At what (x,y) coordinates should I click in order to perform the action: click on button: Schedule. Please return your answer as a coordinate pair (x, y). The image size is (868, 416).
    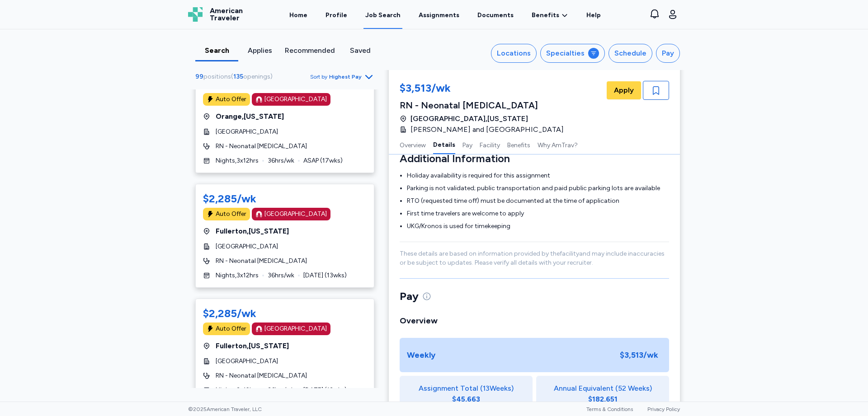
    Looking at the image, I should click on (630, 53).